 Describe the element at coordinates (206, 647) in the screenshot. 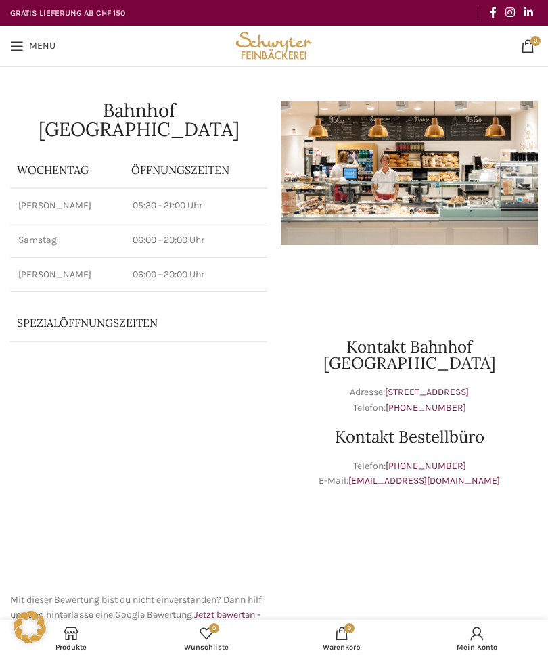

I see `span: Wunschliste` at that location.